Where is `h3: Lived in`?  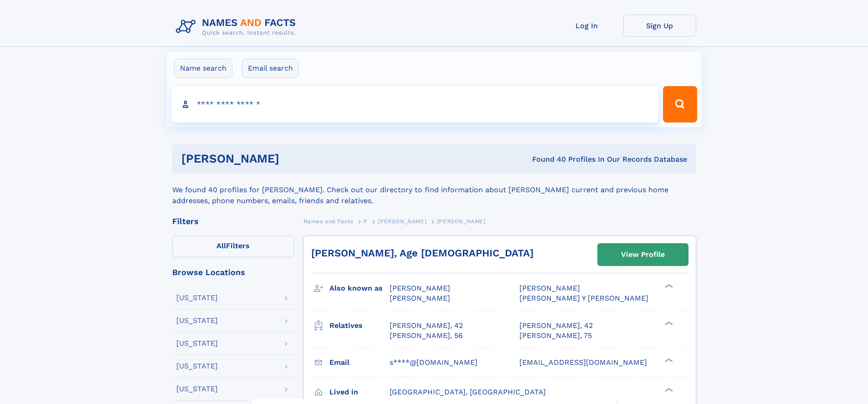 h3: Lived in is located at coordinates (359, 392).